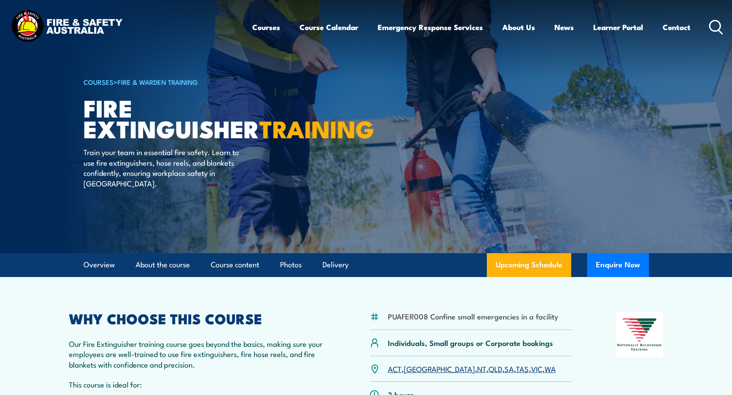 The image size is (732, 395). What do you see at coordinates (677, 27) in the screenshot?
I see `a: Contact` at bounding box center [677, 27].